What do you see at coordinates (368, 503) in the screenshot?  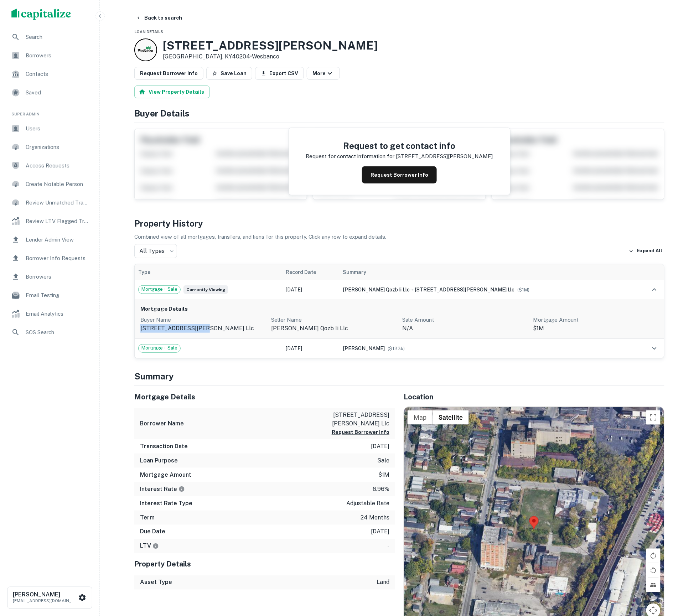 I see `p: adjustable rate` at bounding box center [368, 503].